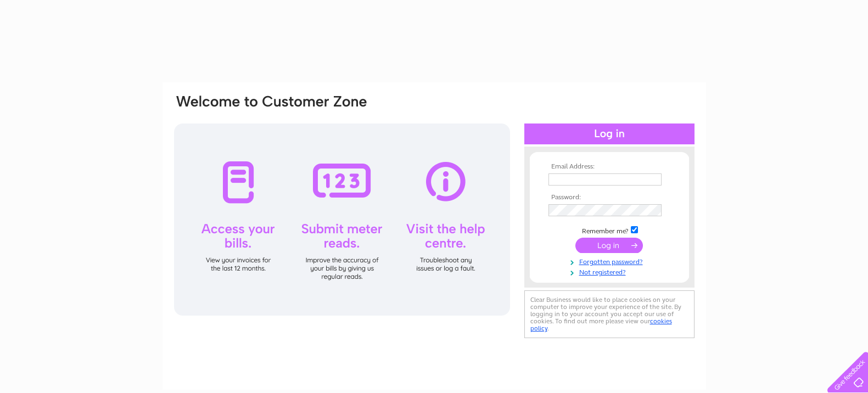 The width and height of the screenshot is (868, 393). Describe the element at coordinates (601, 325) in the screenshot. I see `a: cookies policy` at that location.